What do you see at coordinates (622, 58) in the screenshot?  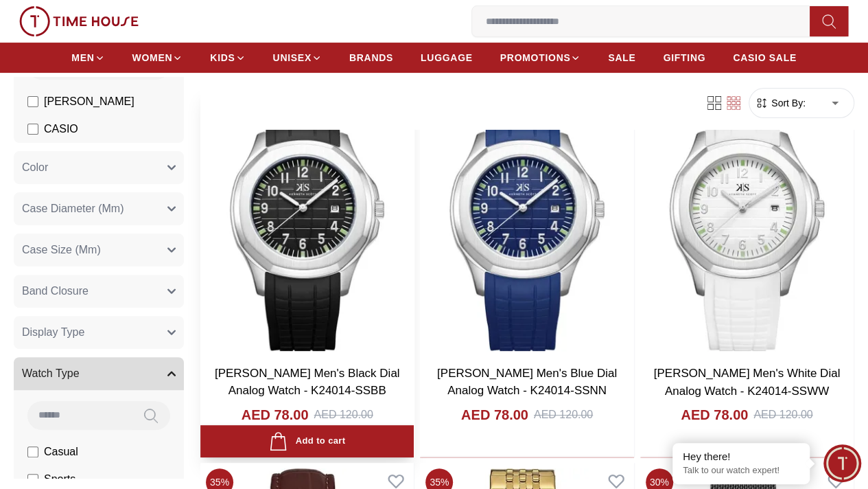 I see `a: SALE` at bounding box center [622, 58].